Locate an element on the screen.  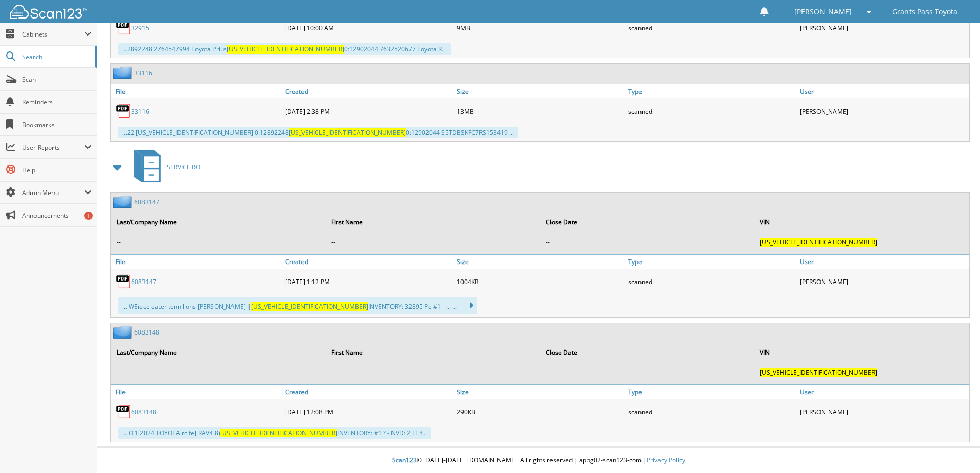
span: Grants Pass Toyota is located at coordinates (924, 12).